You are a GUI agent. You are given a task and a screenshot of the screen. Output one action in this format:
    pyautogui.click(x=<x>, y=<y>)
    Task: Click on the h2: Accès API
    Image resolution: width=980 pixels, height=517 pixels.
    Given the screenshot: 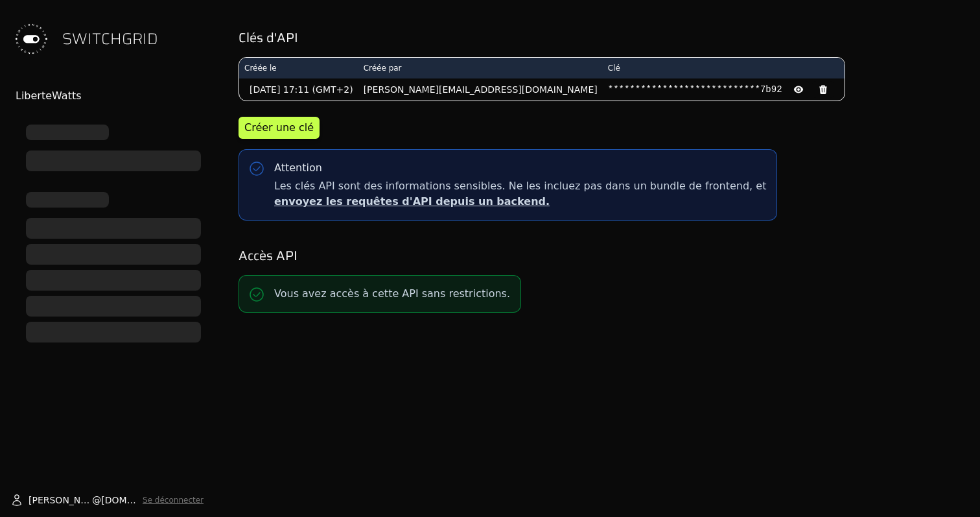 What is the action you would take?
    pyautogui.click(x=600, y=256)
    